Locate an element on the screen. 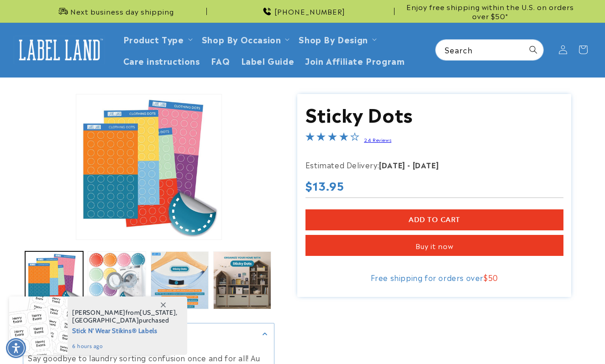  span: Add to cart is located at coordinates (434, 220).